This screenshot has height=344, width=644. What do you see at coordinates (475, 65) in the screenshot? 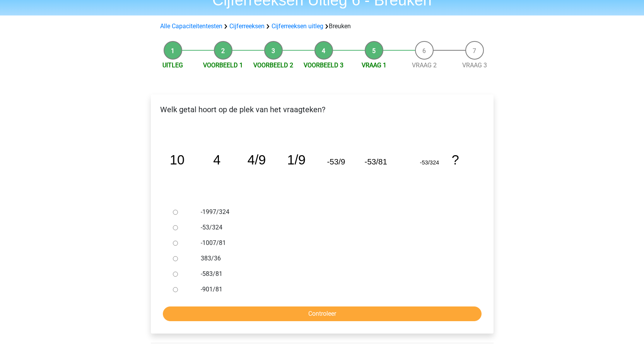
I see `a: Vraag 3` at bounding box center [475, 65].